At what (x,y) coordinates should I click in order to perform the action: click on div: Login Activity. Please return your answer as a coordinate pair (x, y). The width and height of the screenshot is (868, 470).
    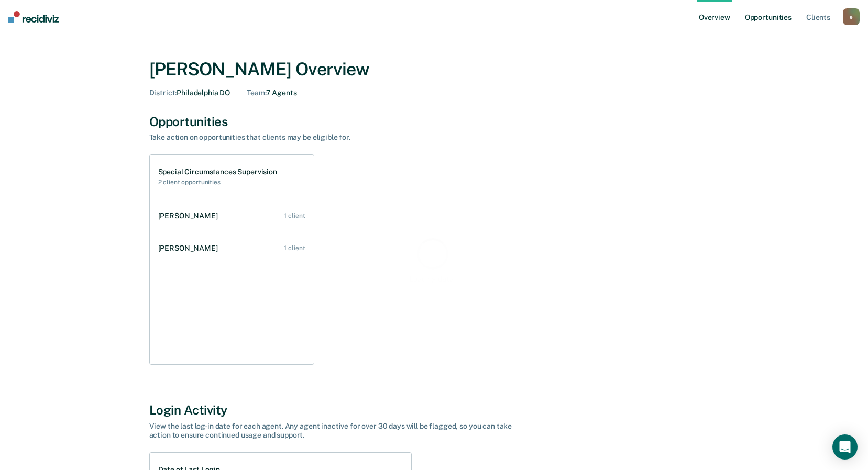
    Looking at the image, I should click on (434, 410).